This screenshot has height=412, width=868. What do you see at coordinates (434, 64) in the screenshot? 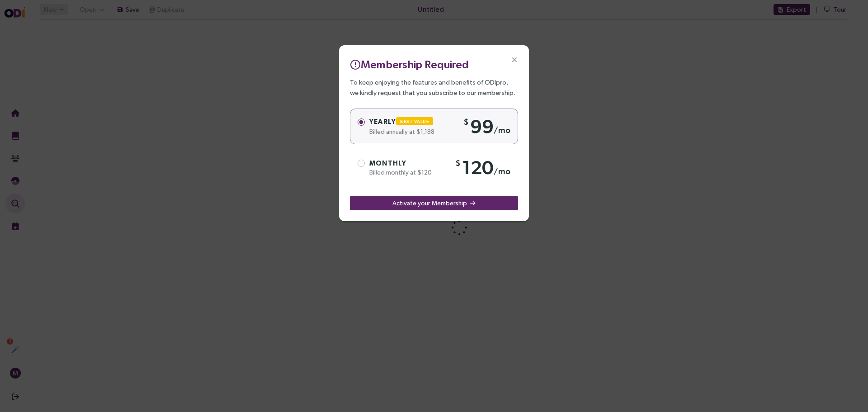
I see `h3: Membership Required` at bounding box center [434, 64].